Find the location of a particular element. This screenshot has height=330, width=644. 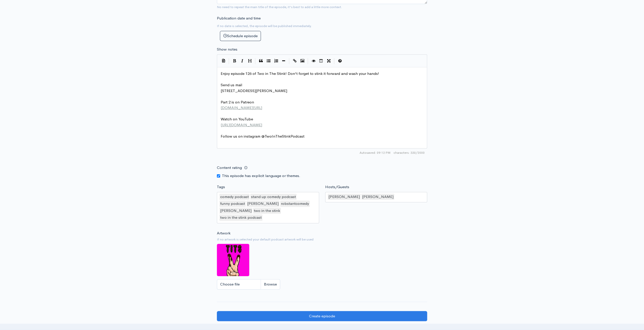

div: two in the stink is located at coordinates (267, 211).